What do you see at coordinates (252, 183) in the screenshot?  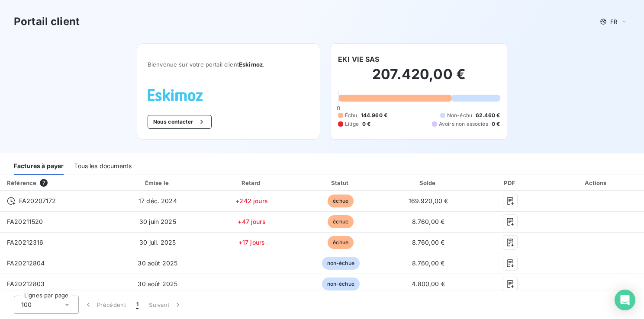 I see `div: Retard` at bounding box center [252, 183].